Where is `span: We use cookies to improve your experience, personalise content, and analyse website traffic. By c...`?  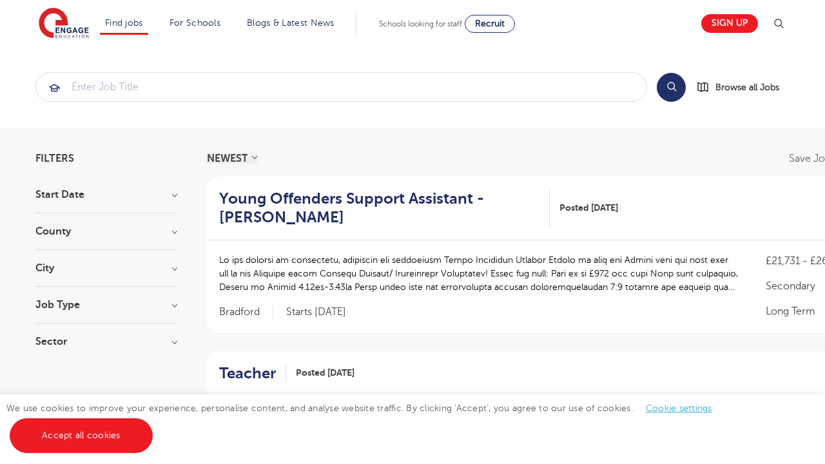 span: We use cookies to improve your experience, personalise content, and analyse website traffic. By c... is located at coordinates (365, 422).